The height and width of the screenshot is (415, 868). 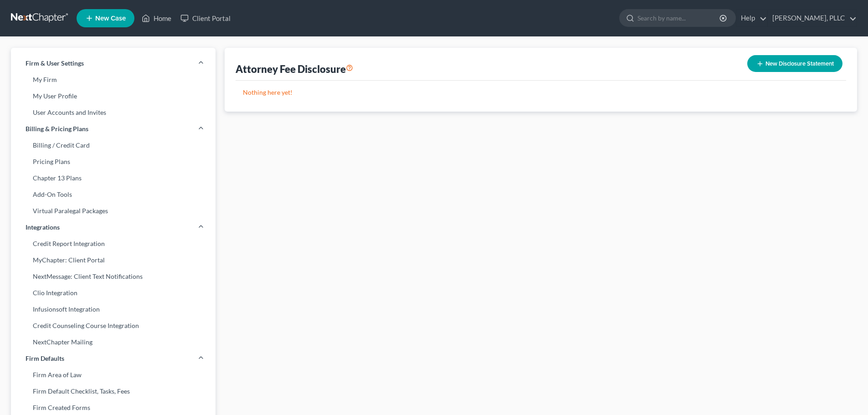 What do you see at coordinates (113, 227) in the screenshot?
I see `a: Integrations` at bounding box center [113, 227].